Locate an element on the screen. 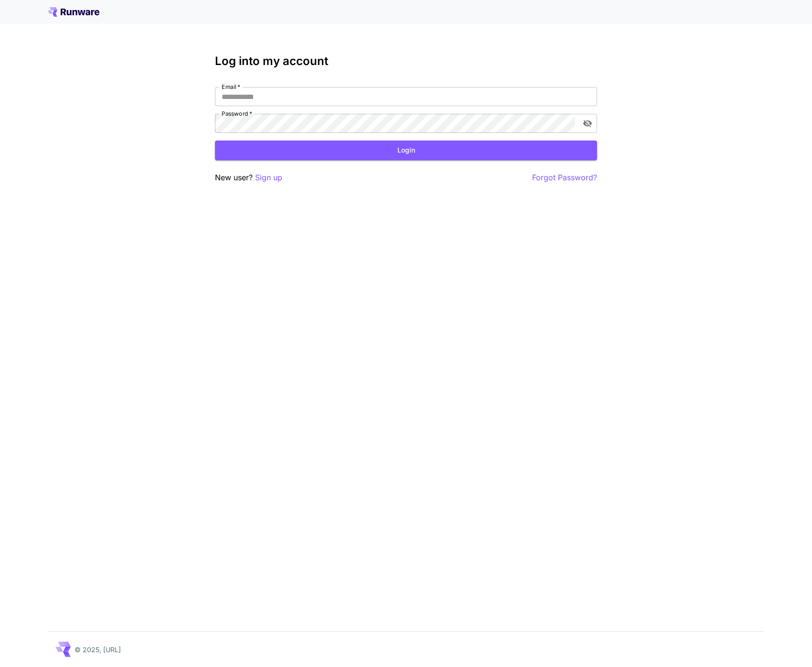 This screenshot has width=812, height=667. label: Password is located at coordinates (237, 114).